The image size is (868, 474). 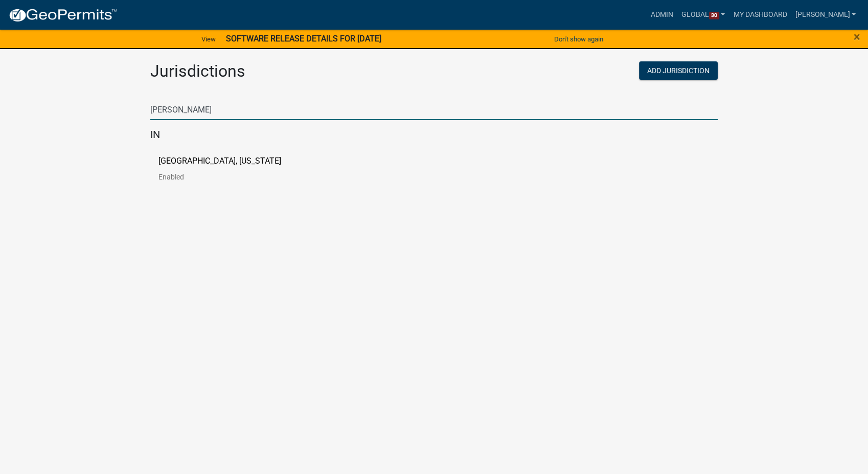 What do you see at coordinates (714, 16) in the screenshot?
I see `span: 30` at bounding box center [714, 16].